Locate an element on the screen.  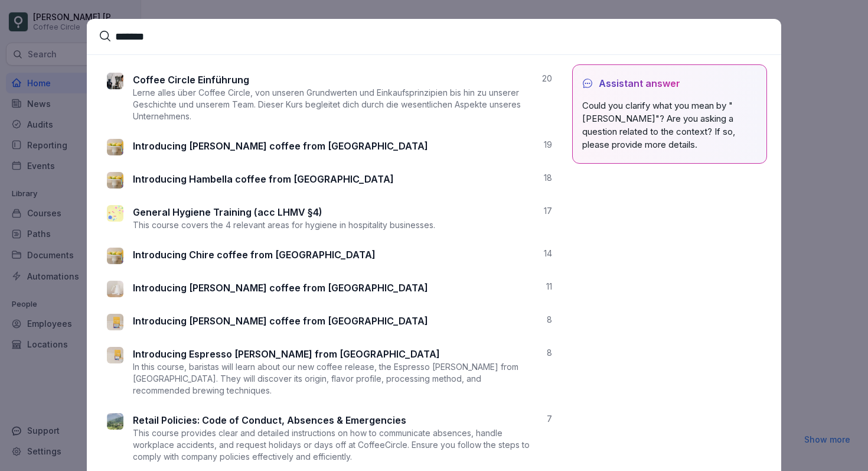
a: Coffee Circle EinführungLerne alles über Coffee Circle, von unseren Grundwerten und Einkaufsprinz... is located at coordinates (330, 97).